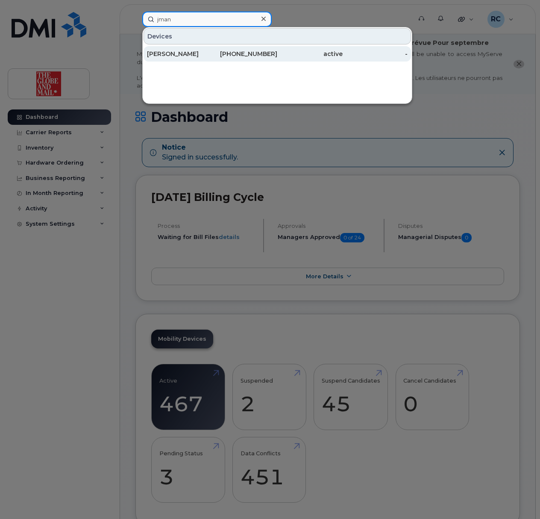 The width and height of the screenshot is (540, 519). I want to click on div: Devices, so click(277, 36).